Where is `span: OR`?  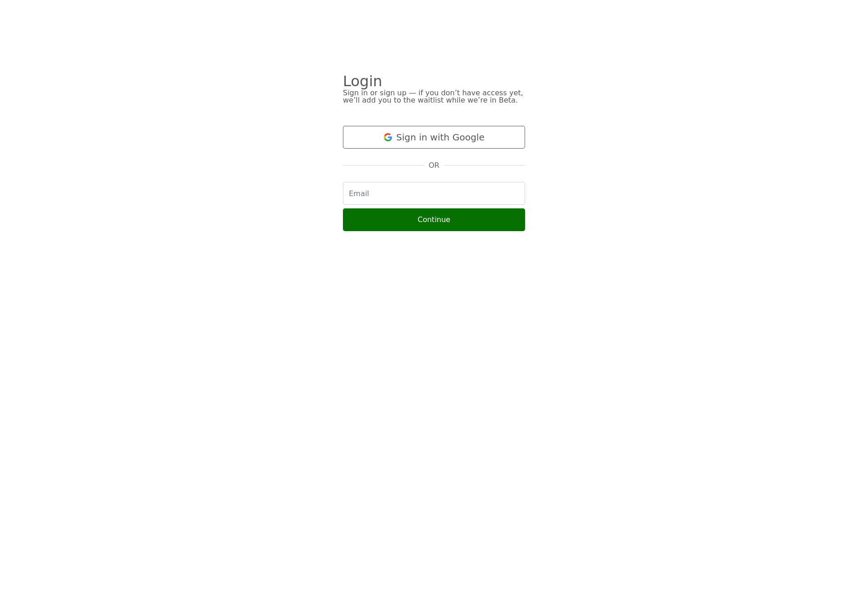 span: OR is located at coordinates (434, 165).